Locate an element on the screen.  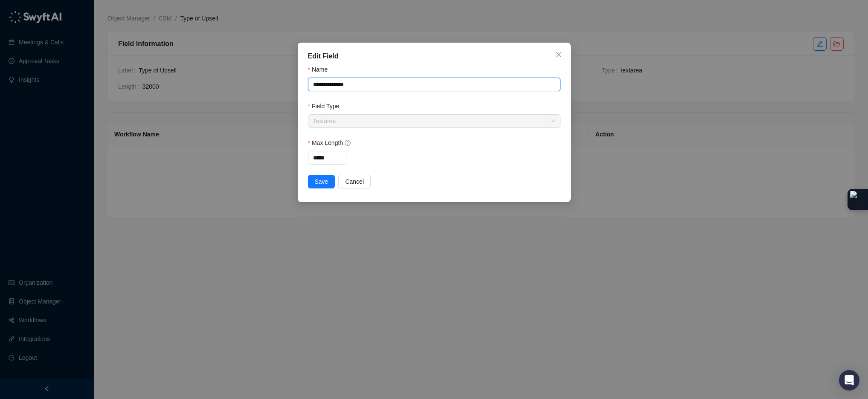
span: Textarea is located at coordinates (434, 121).